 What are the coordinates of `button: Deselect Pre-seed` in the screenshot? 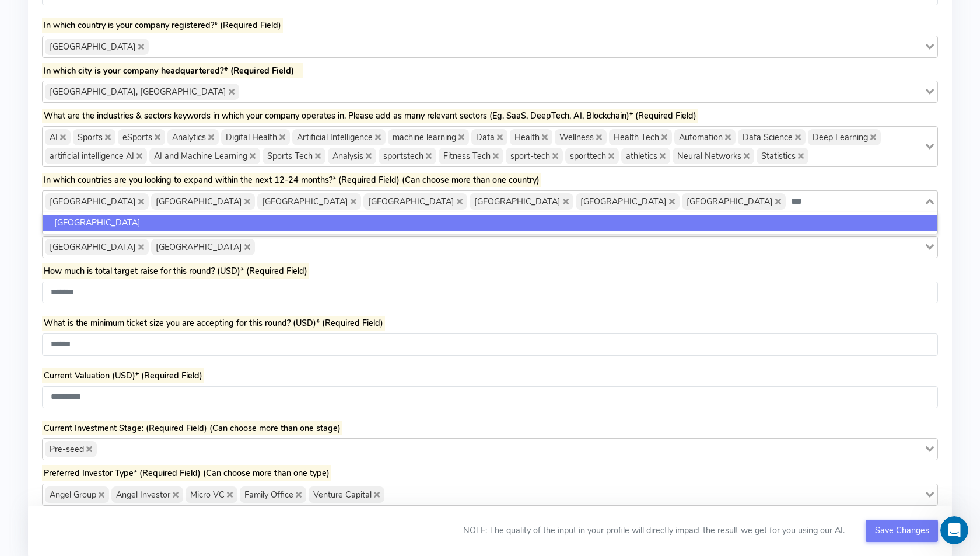 It's located at (90, 449).